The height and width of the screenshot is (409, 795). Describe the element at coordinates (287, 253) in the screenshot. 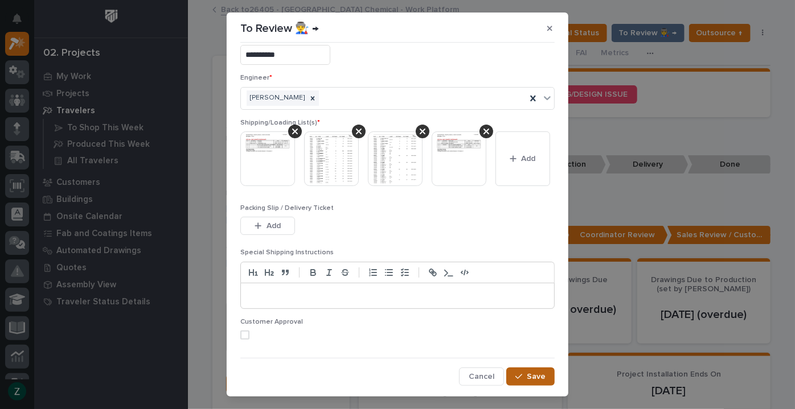

I see `span: Special Shipping Instructions` at that location.